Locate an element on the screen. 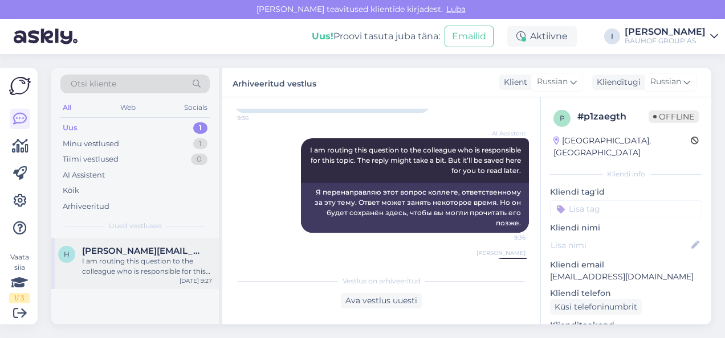 The height and width of the screenshot is (338, 725). div: Aktiivne is located at coordinates (542, 36).